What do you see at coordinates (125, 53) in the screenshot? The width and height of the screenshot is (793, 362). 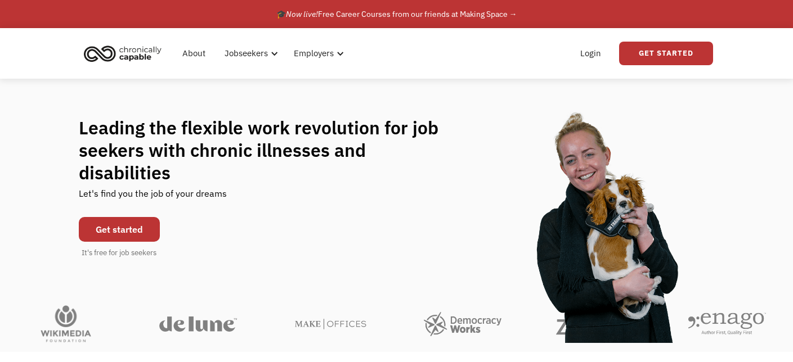 I see `a: home` at bounding box center [125, 53].